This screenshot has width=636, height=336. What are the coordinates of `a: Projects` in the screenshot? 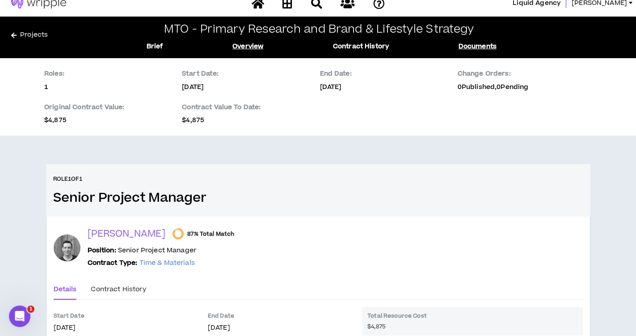 It's located at (63, 37).